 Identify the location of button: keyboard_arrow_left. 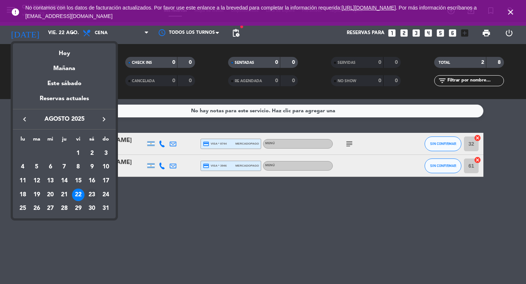
(25, 119).